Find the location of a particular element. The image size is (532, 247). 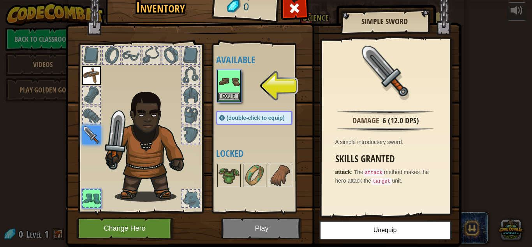

code: attack is located at coordinates (374, 173).